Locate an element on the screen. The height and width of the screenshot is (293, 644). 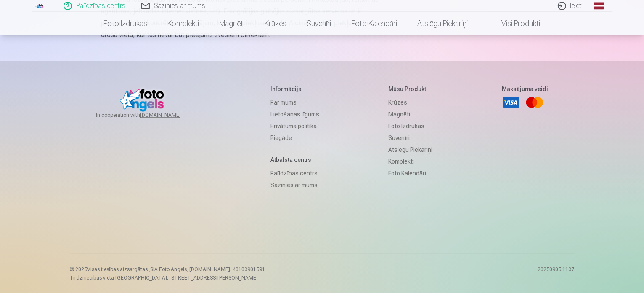
a: Privātuma politika is located at coordinates (295, 126).